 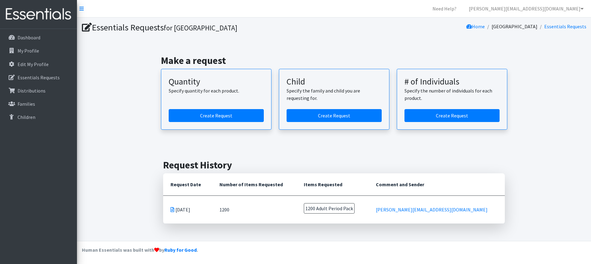 What do you see at coordinates (180, 250) in the screenshot?
I see `a: Ruby for Good` at bounding box center [180, 250].